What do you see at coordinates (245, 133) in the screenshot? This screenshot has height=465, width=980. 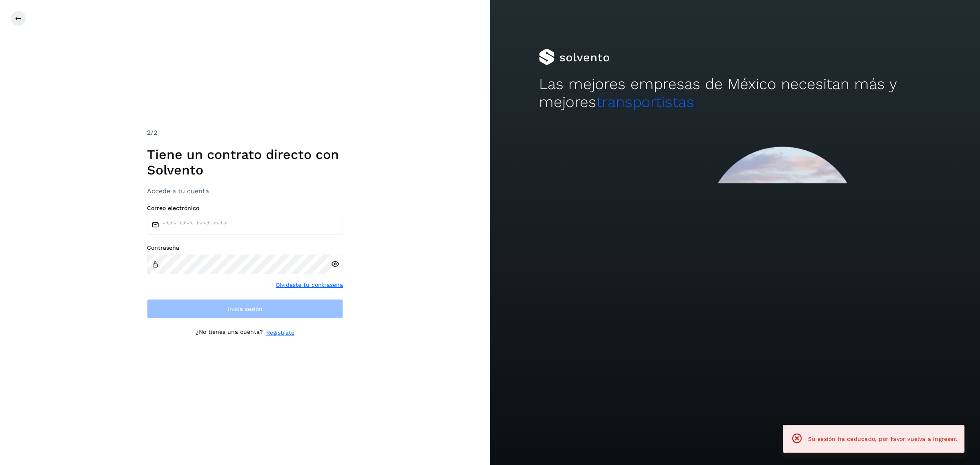 I see `div: /2` at bounding box center [245, 133].